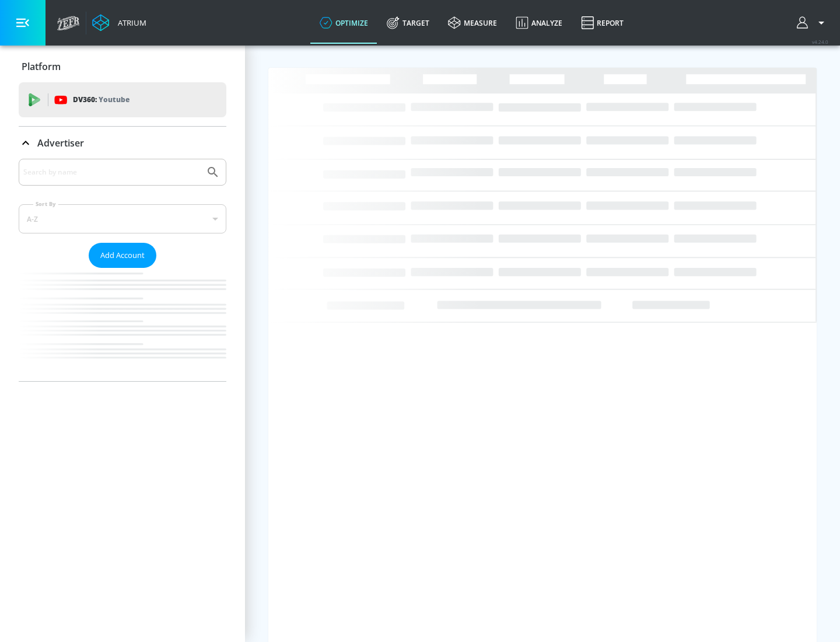 Image resolution: width=840 pixels, height=642 pixels. I want to click on p: DV360:, so click(101, 100).